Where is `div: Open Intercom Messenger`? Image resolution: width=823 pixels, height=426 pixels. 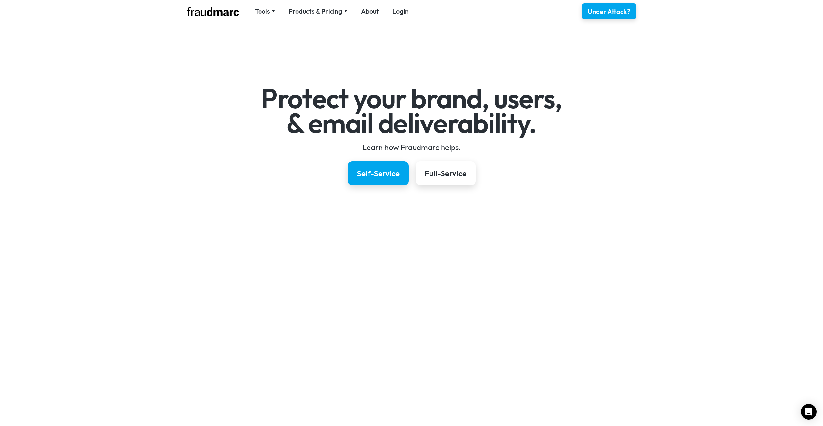
div: Open Intercom Messenger is located at coordinates (808, 412).